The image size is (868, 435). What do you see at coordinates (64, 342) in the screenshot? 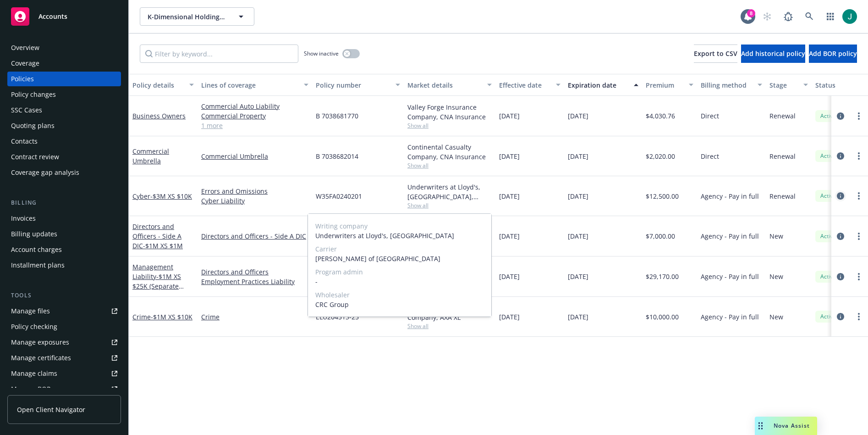
I see `a: Manage exposures` at bounding box center [64, 342].